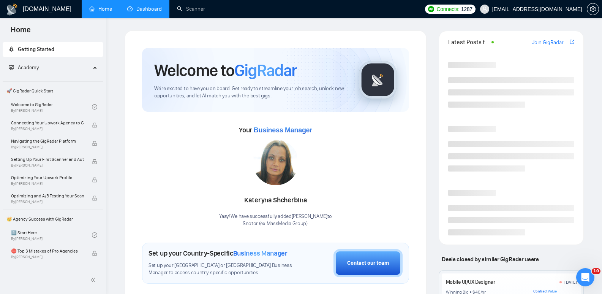 The height and width of the screenshot is (294, 602). Describe the element at coordinates (275, 130) in the screenshot. I see `span: Your` at that location.